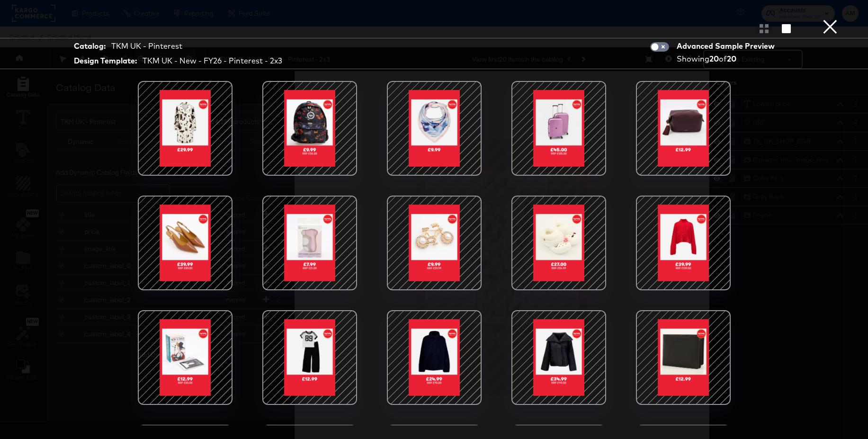 The image size is (868, 439). Describe the element at coordinates (147, 46) in the screenshot. I see `div: TKM UK - Pinterest` at that location.